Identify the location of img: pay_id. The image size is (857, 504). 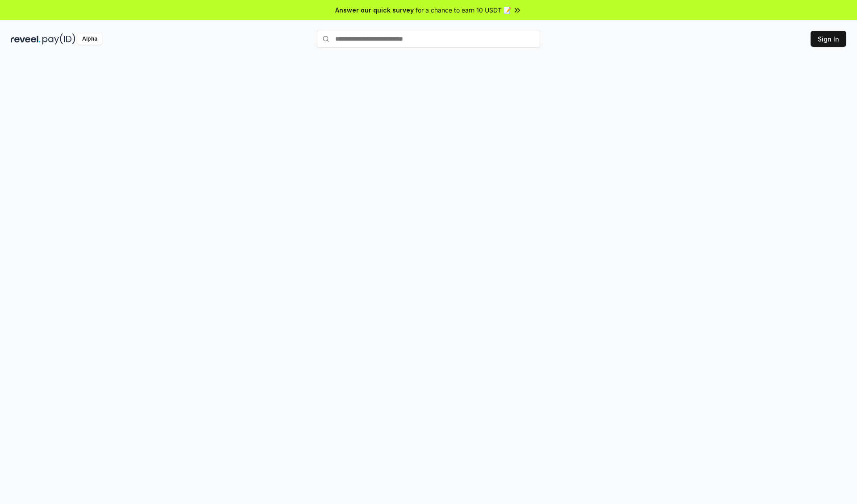
(59, 39).